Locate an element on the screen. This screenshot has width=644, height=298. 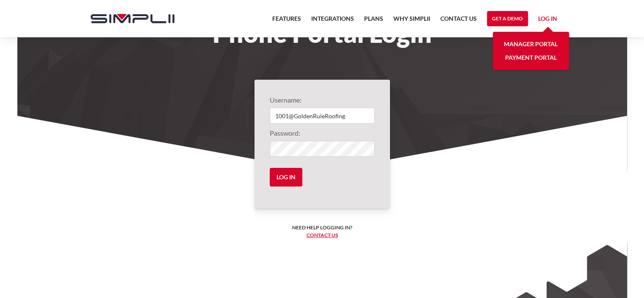
label: Username: is located at coordinates (322, 100).